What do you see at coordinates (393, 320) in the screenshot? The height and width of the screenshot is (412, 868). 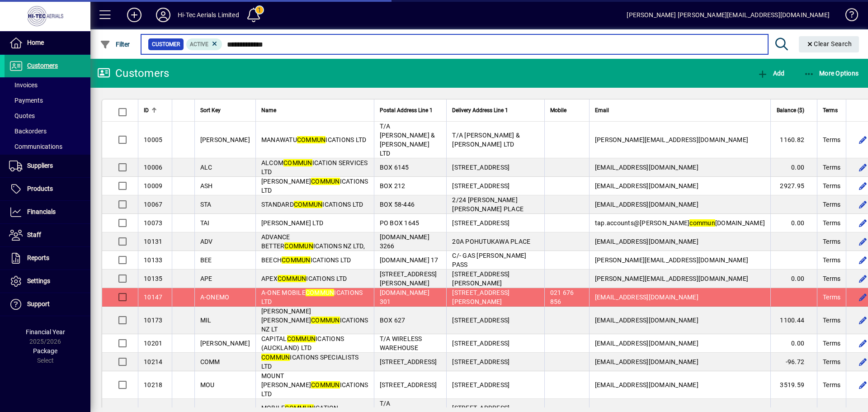 I see `span: BOX 627` at bounding box center [393, 320].